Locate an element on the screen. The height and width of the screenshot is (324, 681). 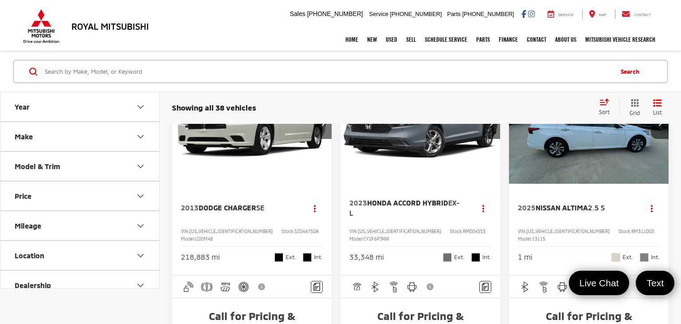
span: SZ046750A is located at coordinates (306, 231).